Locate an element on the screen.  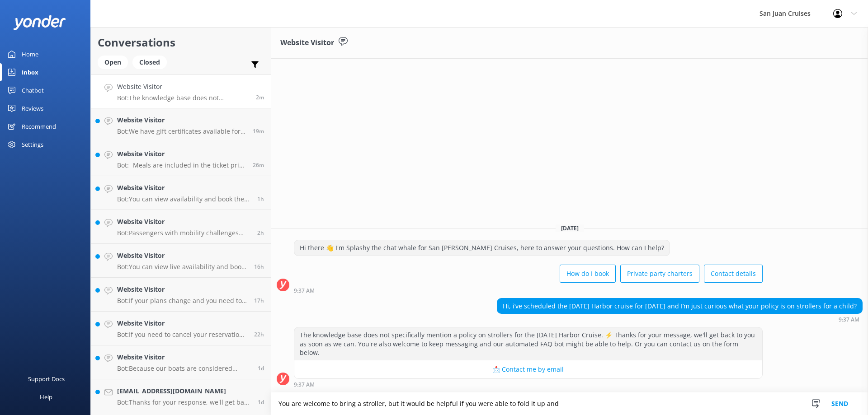
a: Website VisitorBot:- Meals are included in the ticket price for the Crab lunch and dinner cruises... is located at coordinates (181, 159).